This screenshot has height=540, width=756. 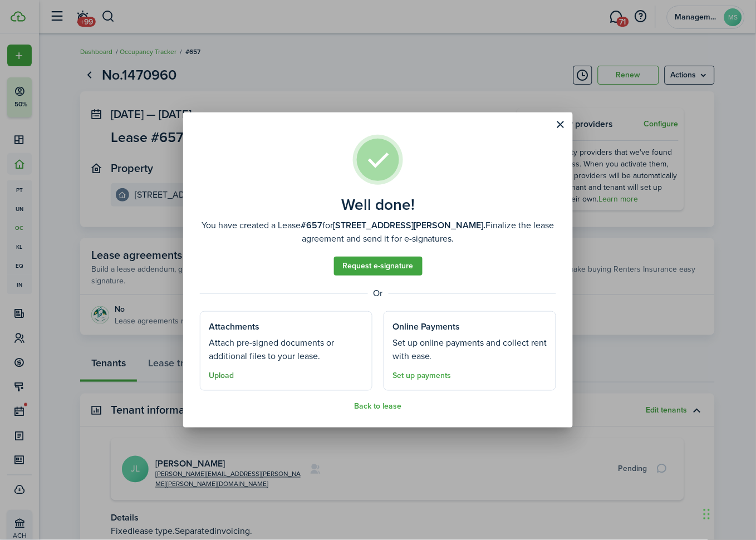 What do you see at coordinates (378, 232) in the screenshot?
I see `well-done-description: You have created a Lease for Finalize the lease agreement and send it for e-signatures.` at bounding box center [378, 232].